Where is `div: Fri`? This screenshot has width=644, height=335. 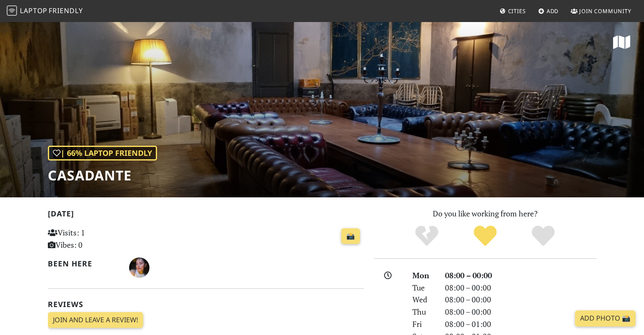
div: Fri is located at coordinates (423, 324).